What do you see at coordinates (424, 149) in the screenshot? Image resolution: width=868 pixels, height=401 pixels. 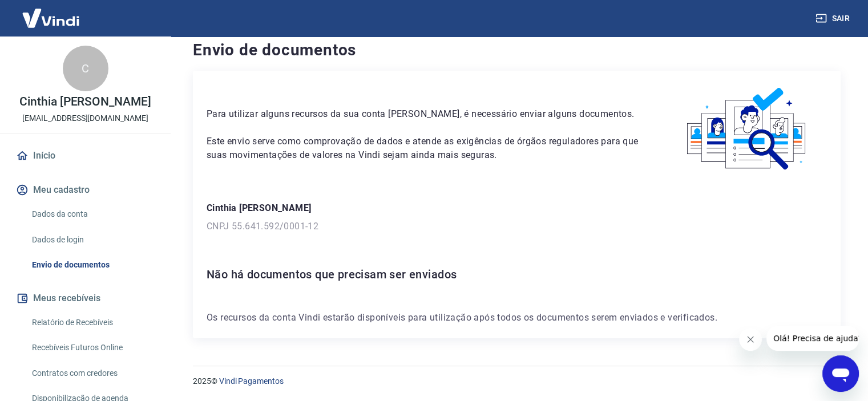 I see `p: Este envio serve como comprovação de dados e atende as exigências de órgãos reguladores para que ...` at bounding box center [424, 149].